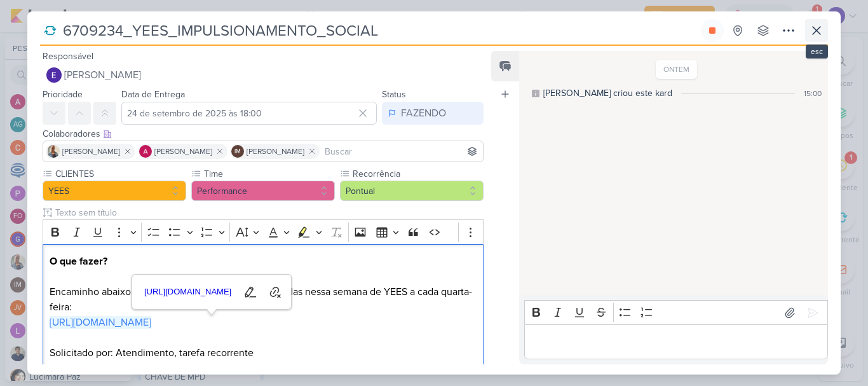 The height and width of the screenshot is (386, 868). What do you see at coordinates (412, 191) in the screenshot?
I see `button: Pontual` at bounding box center [412, 191].